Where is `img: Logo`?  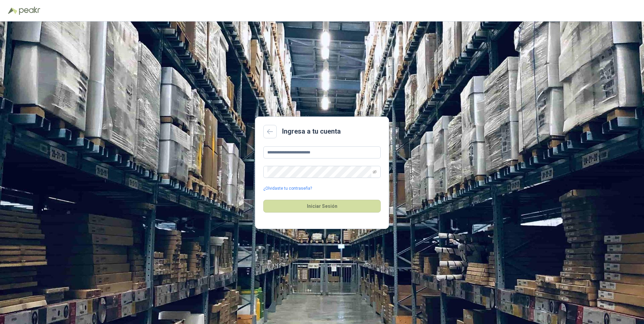
img: Logo is located at coordinates (13, 11).